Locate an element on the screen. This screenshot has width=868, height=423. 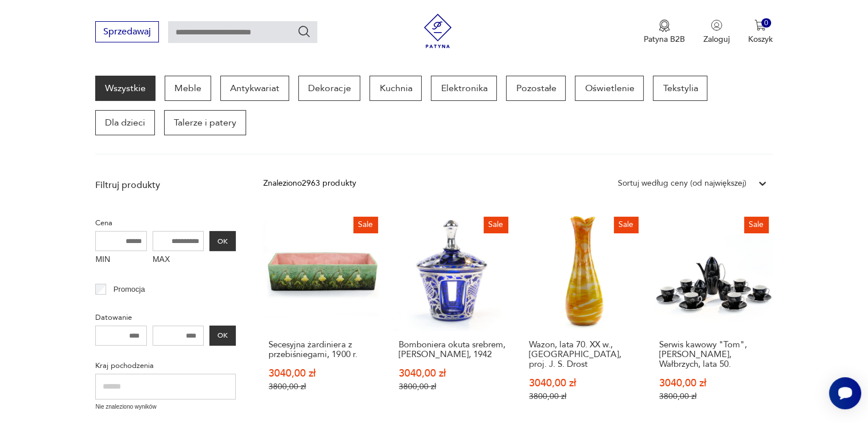
button: 0Koszyk is located at coordinates (761, 32).